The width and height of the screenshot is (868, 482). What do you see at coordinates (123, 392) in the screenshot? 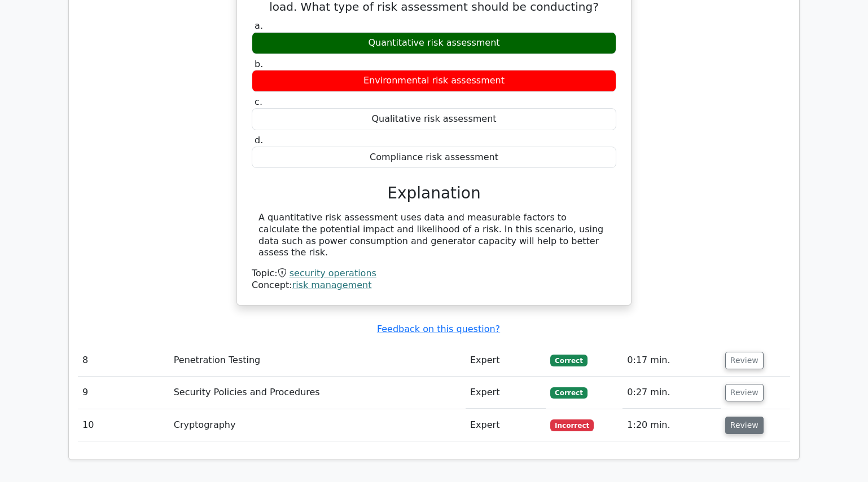
I see `td: 9` at bounding box center [123, 392].